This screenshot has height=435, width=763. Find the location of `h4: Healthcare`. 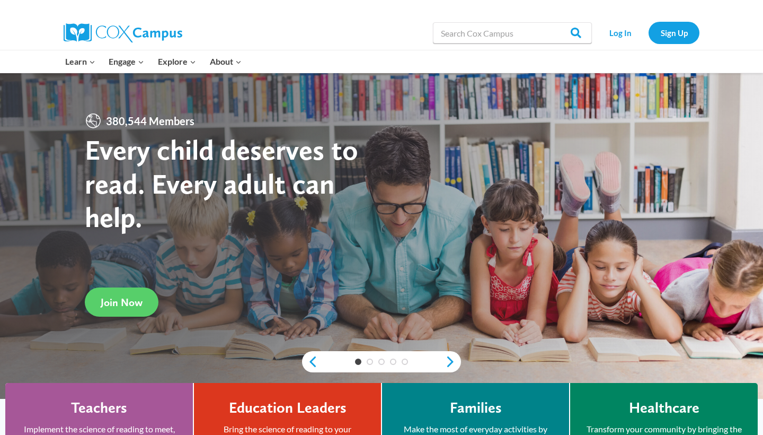

h4: Healthcare is located at coordinates (664, 408).